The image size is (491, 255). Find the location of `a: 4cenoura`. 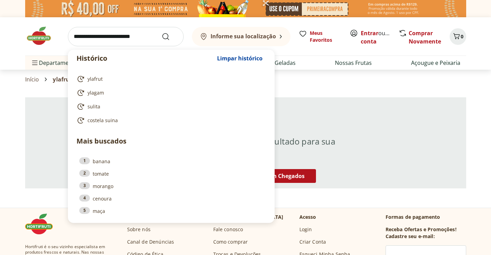

a: 4cenoura is located at coordinates (171, 198).